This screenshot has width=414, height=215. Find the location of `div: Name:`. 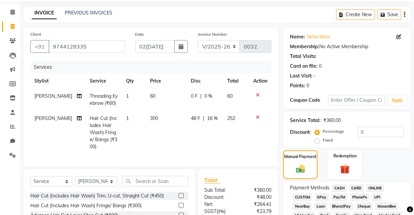

div: Name: is located at coordinates (297, 37).